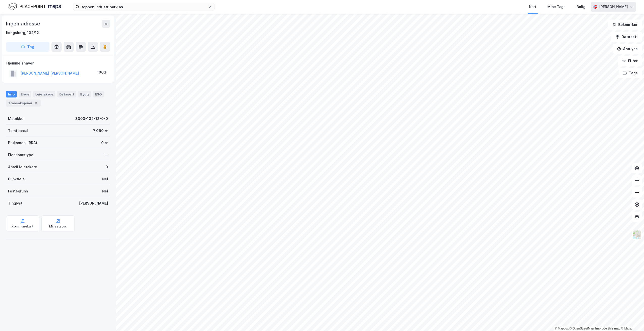 The image size is (644, 331). Describe the element at coordinates (557, 7) in the screenshot. I see `div: Mine Tags` at that location.